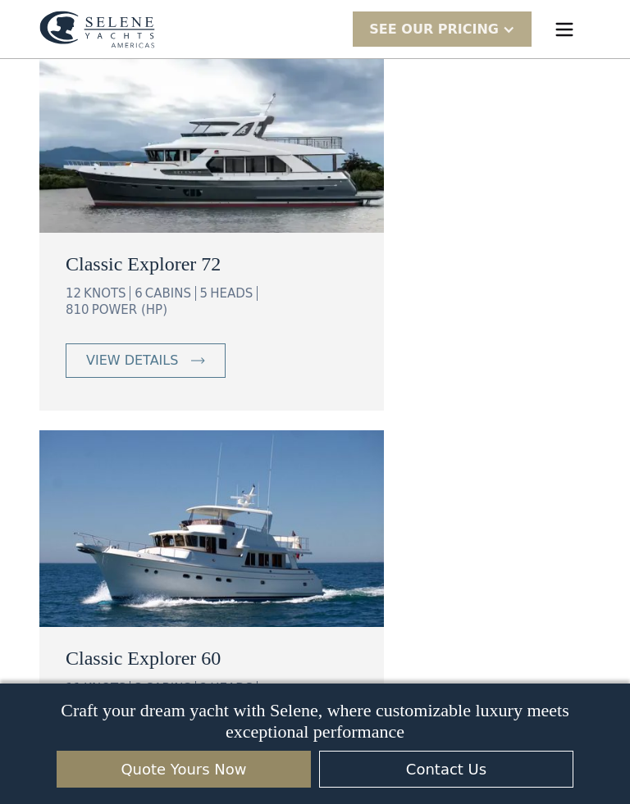 This screenshot has width=630, height=804. What do you see at coordinates (184, 769) in the screenshot?
I see `a: Quote Yours Now` at bounding box center [184, 769].